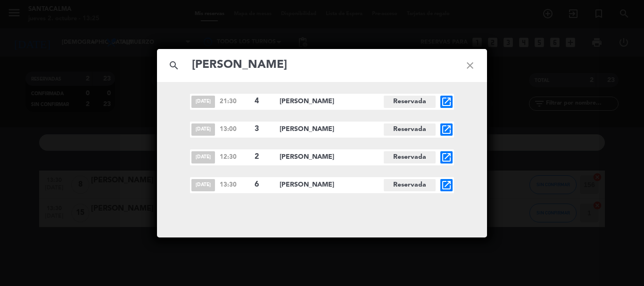 This screenshot has width=644, height=286. What do you see at coordinates (263, 185) in the screenshot?
I see `span: 6` at bounding box center [263, 185].